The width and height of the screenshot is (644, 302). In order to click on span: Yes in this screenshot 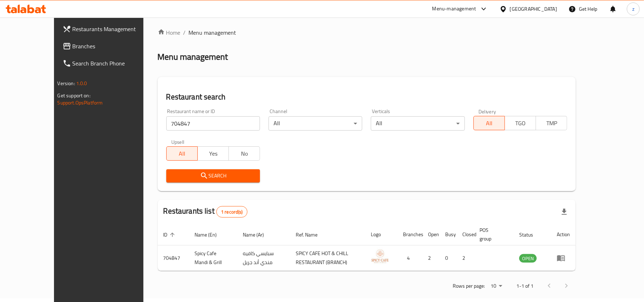, I will do `click(213, 154)`.